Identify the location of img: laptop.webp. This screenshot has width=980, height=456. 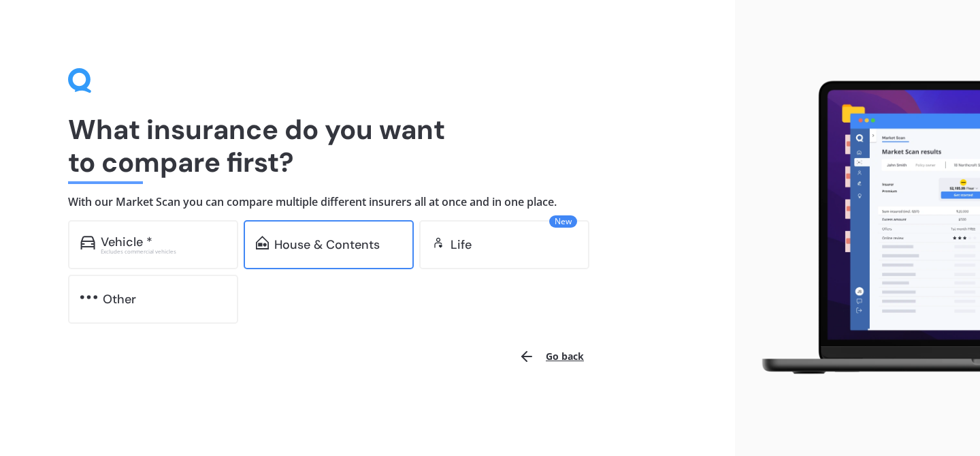
(863, 228).